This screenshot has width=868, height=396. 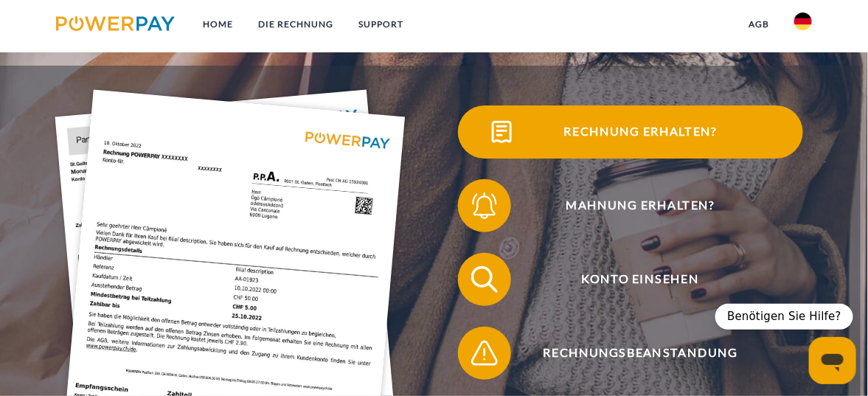 I want to click on img: logo-powerpay.svg, so click(x=115, y=23).